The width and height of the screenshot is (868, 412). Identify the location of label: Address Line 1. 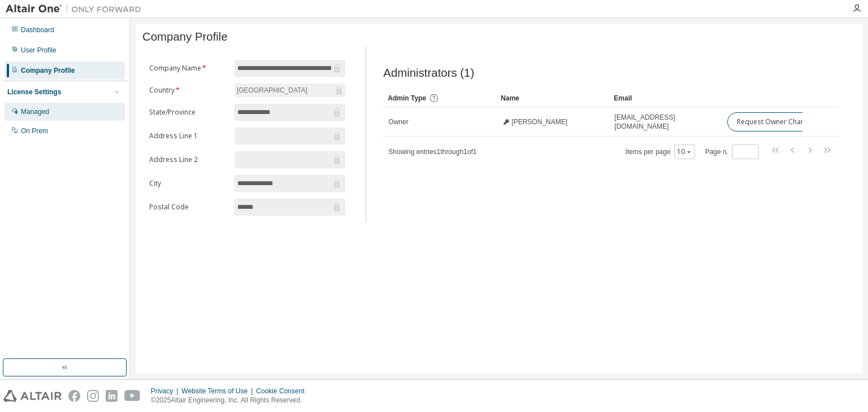
(188, 136).